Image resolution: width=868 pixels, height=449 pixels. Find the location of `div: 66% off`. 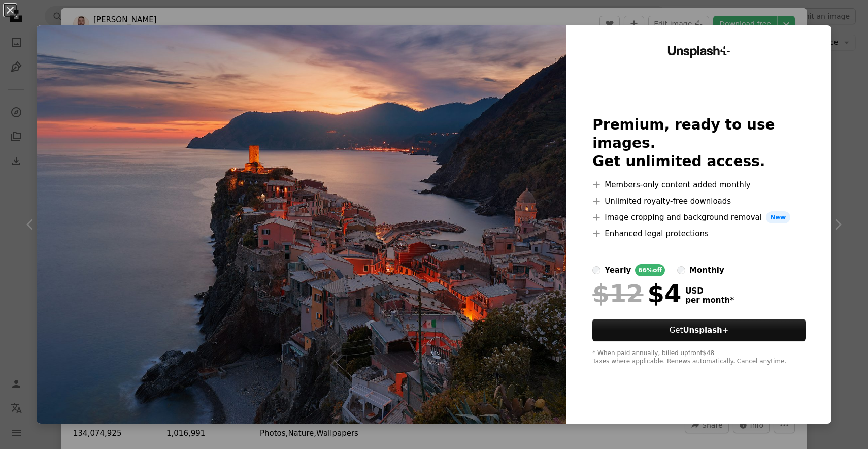

div: 66% off is located at coordinates (650, 270).